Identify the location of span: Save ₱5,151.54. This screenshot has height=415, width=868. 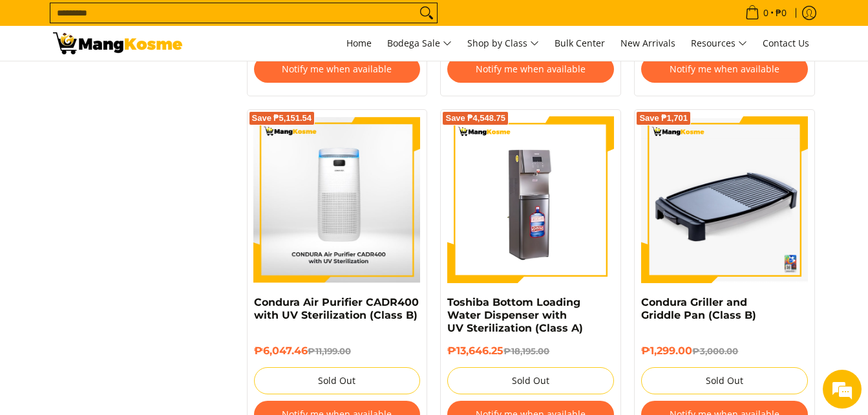
(282, 118).